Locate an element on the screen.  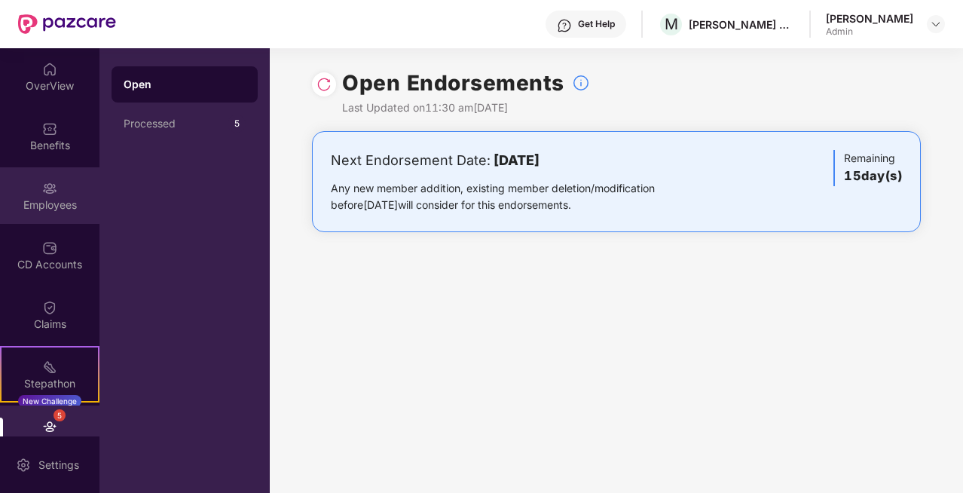
img: svg+xml;base64,PHN2ZyBpZD0iQ0RfQWNjb3VudHMiIGRhdGEtbmFtZT0iQ0QgQWNjb3VudHMiIHhtbG5zPSJodHRwOi8vd3... is located at coordinates (50, 248).